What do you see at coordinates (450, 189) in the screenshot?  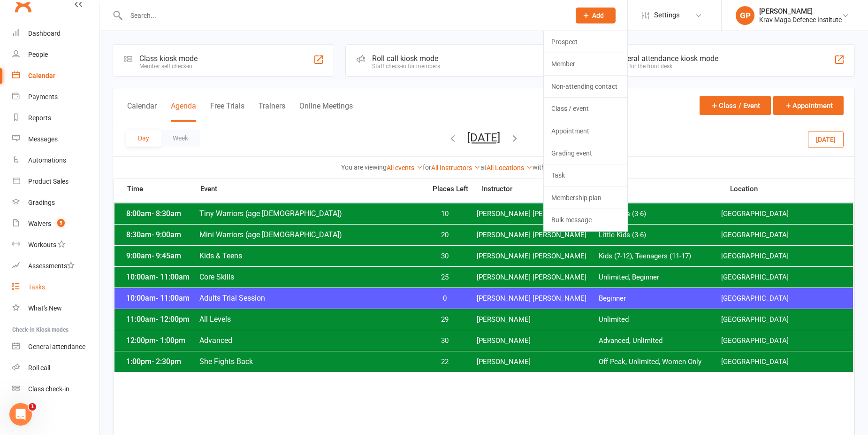 I see `span: Places Left` at bounding box center [450, 189].